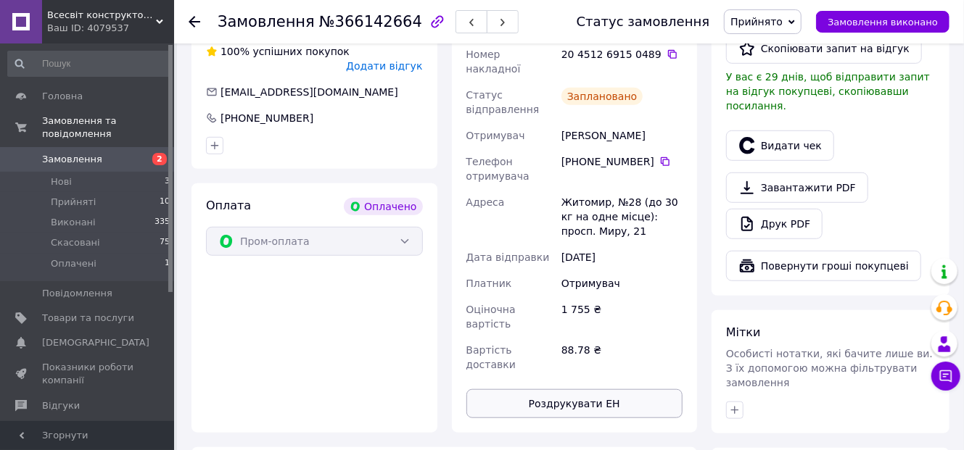 This screenshot has width=964, height=450. I want to click on span: Товари та послуги, so click(88, 318).